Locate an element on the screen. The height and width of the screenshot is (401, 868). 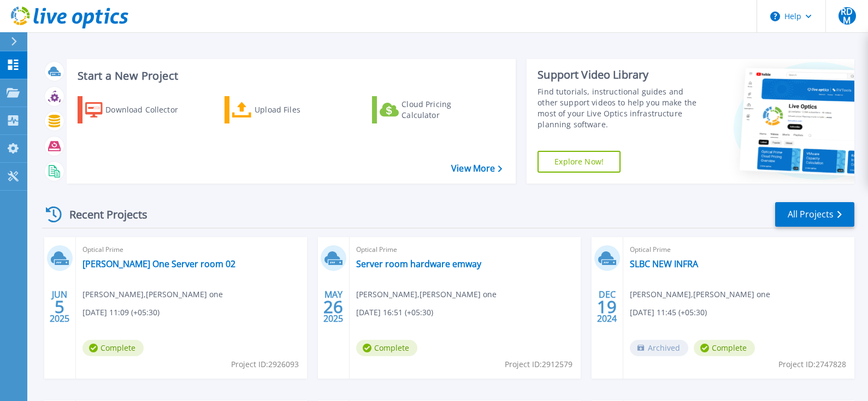
div: JUN 2025 is located at coordinates (60, 306).